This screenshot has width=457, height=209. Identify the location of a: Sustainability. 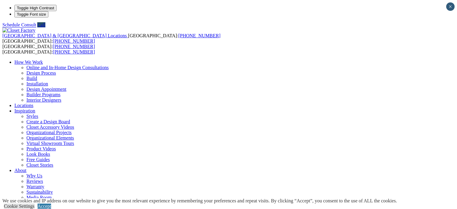
(40, 192).